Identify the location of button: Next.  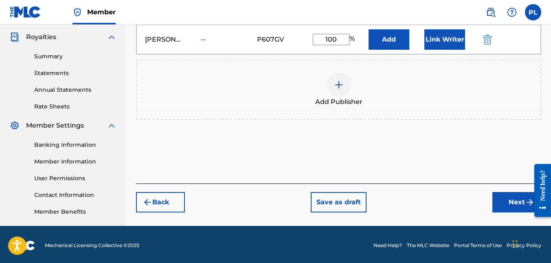
(517, 202).